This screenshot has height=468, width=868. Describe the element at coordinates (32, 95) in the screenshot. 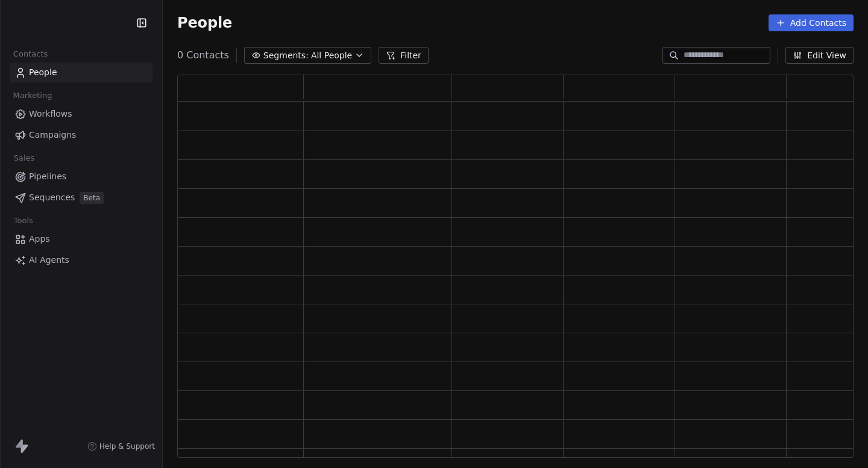

I see `span: Marketing` at that location.